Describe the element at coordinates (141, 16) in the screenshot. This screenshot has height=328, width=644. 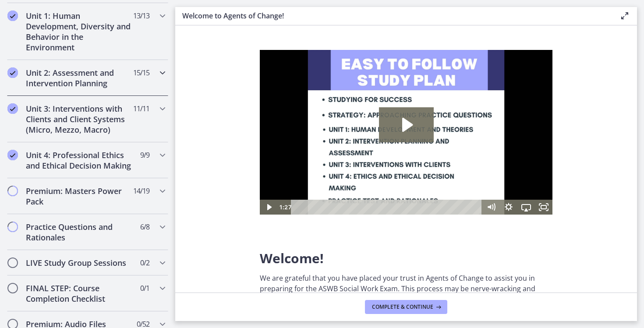
I see `span: 13 / 13` at that location.